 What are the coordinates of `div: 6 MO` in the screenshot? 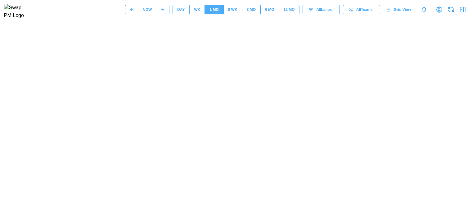 It's located at (269, 10).